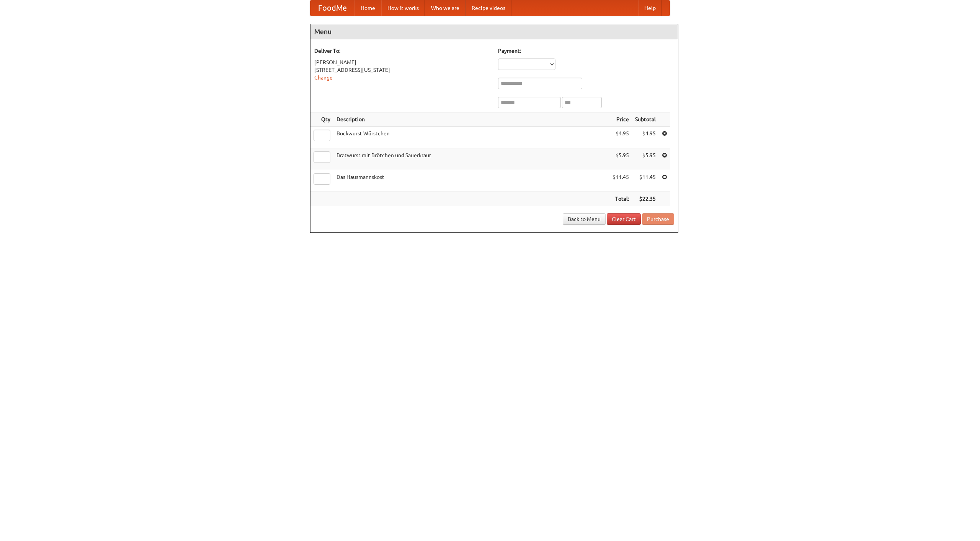  I want to click on h5: Payment:, so click(586, 51).